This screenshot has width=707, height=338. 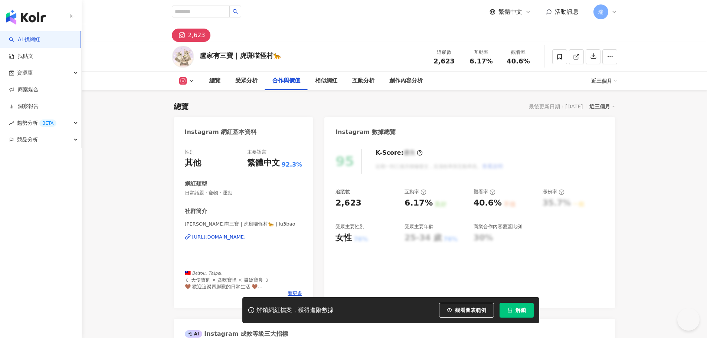 I want to click on div: 6.17%, so click(x=419, y=203).